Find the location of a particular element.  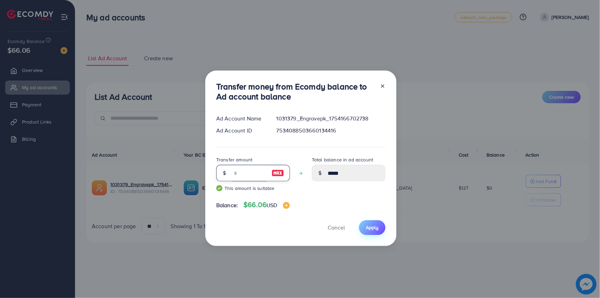

button: Cancel is located at coordinates (336, 227).